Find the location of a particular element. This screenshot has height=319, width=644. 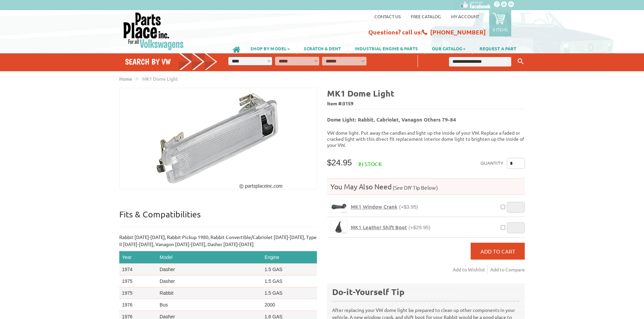

span: (See DIY Tip Below) is located at coordinates (415, 187).